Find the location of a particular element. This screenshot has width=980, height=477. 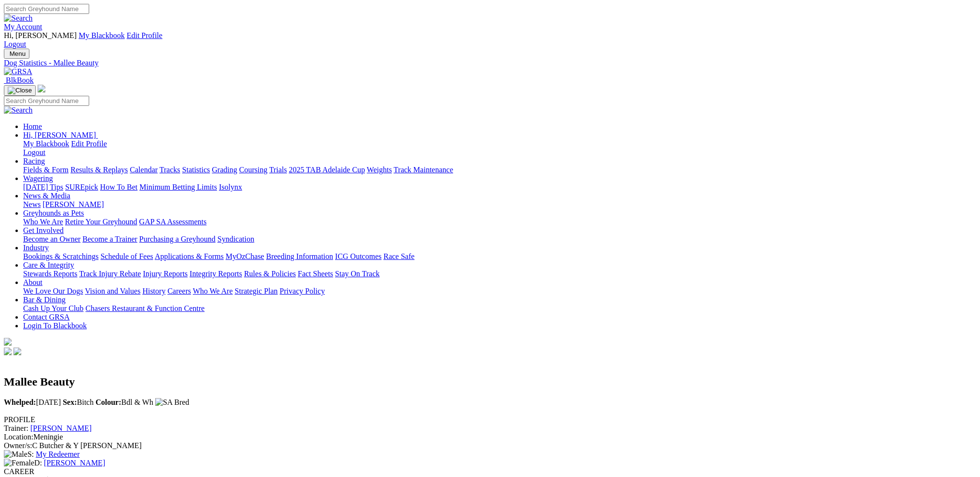

img: SA Bred is located at coordinates (172, 403).